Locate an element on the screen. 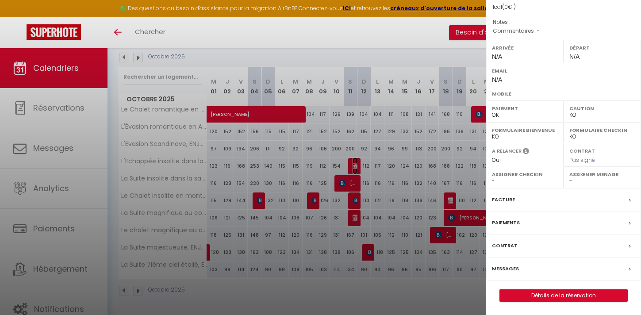 The height and width of the screenshot is (315, 641). label: Messages is located at coordinates (505, 268).